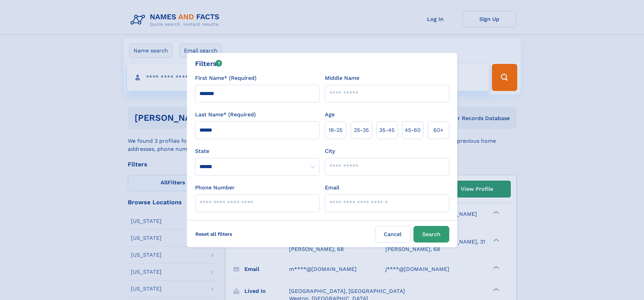 Image resolution: width=644 pixels, height=300 pixels. I want to click on button: Search, so click(432, 234).